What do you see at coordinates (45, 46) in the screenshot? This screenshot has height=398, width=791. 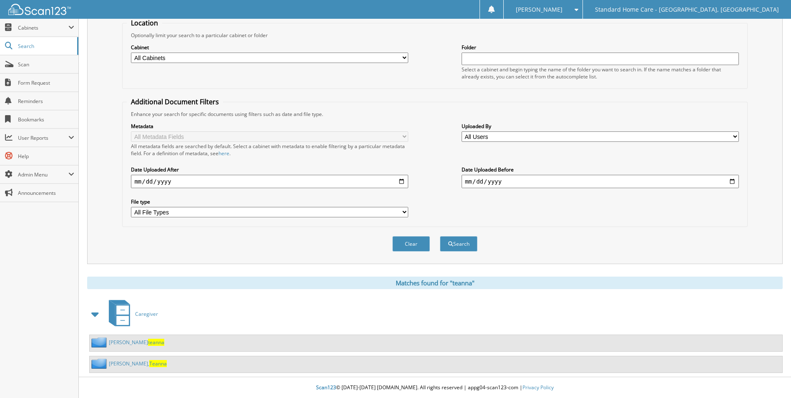 I see `span: Search` at bounding box center [45, 46].